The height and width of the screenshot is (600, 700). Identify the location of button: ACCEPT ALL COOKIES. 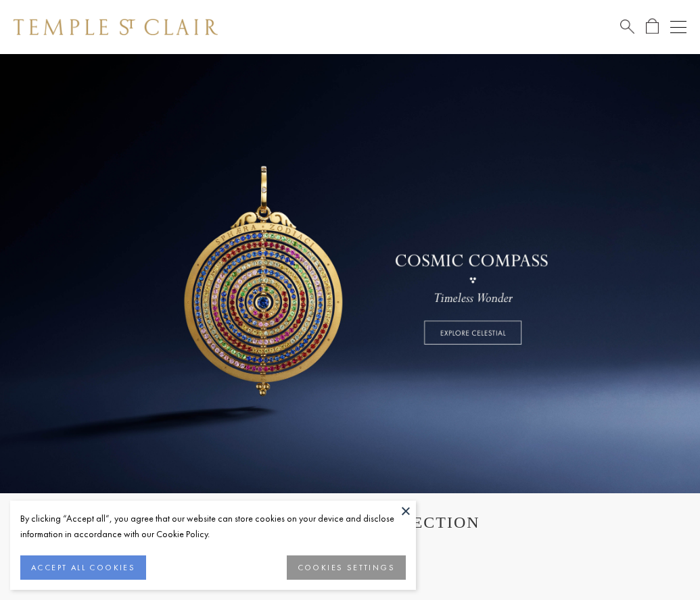
(83, 568).